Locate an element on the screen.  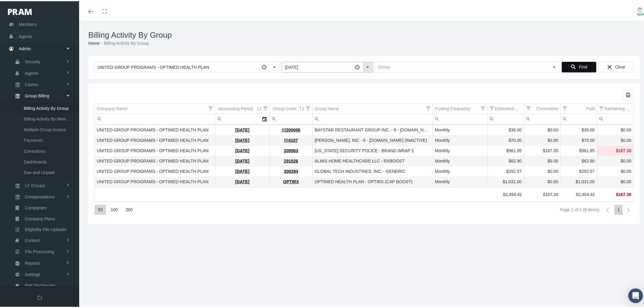
li: Billing Activity By Group is located at coordinates (124, 42).